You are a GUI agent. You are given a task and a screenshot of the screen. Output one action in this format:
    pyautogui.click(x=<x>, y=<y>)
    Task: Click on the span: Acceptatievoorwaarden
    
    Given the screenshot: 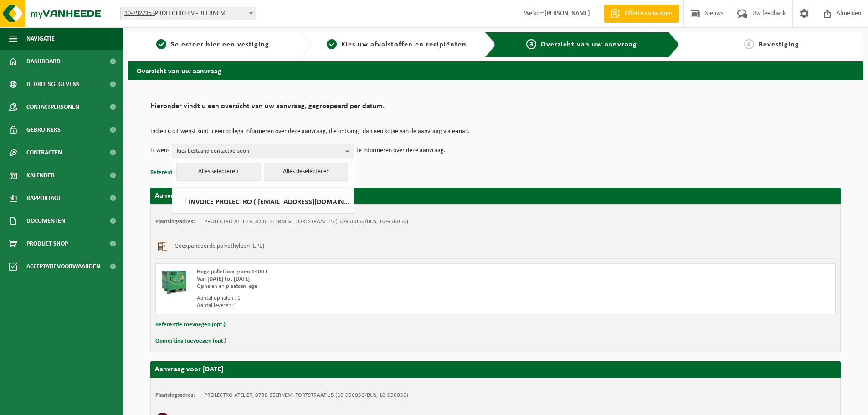 What is the action you would take?
    pyautogui.click(x=63, y=266)
    